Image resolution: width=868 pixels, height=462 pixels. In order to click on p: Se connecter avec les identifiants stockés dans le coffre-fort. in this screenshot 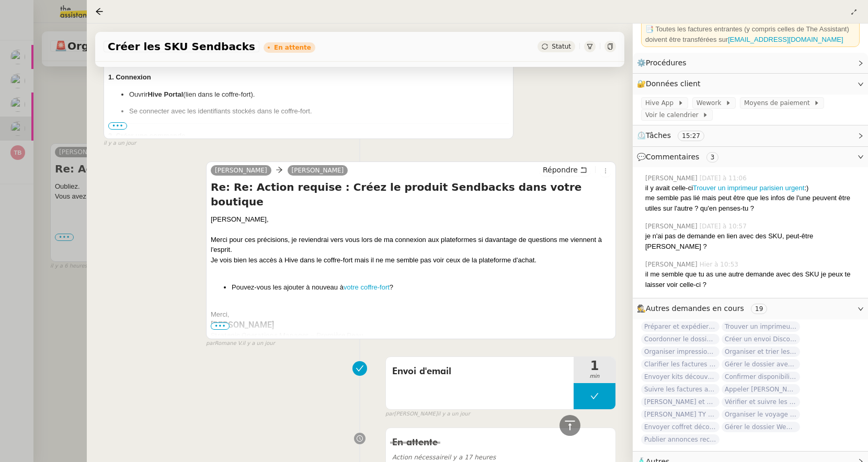, I will do `click(319, 112)`.